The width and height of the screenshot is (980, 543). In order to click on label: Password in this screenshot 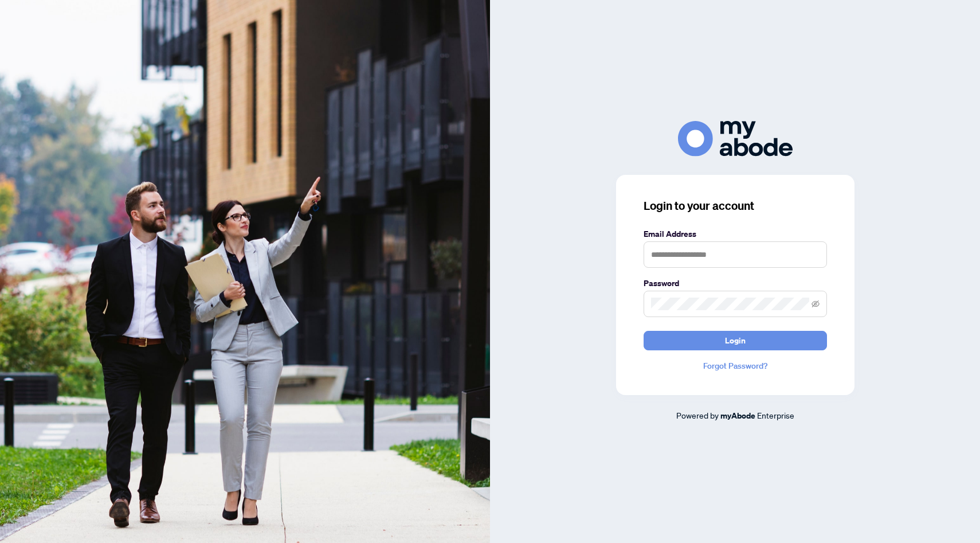, I will do `click(735, 283)`.